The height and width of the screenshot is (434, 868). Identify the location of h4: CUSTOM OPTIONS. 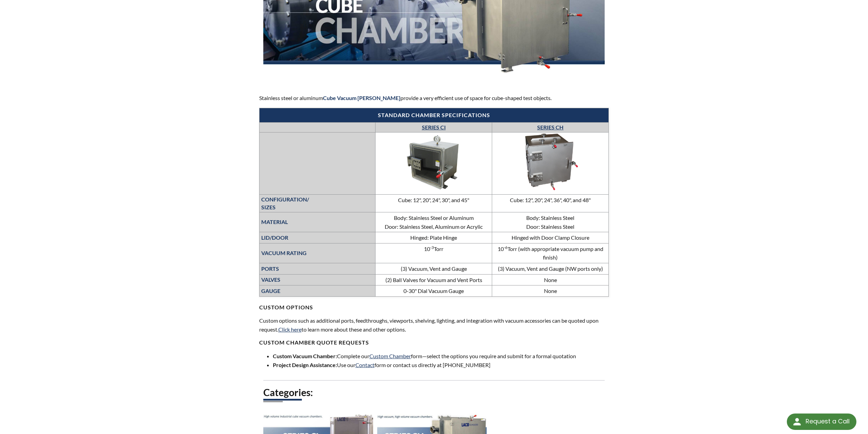
(434, 304).